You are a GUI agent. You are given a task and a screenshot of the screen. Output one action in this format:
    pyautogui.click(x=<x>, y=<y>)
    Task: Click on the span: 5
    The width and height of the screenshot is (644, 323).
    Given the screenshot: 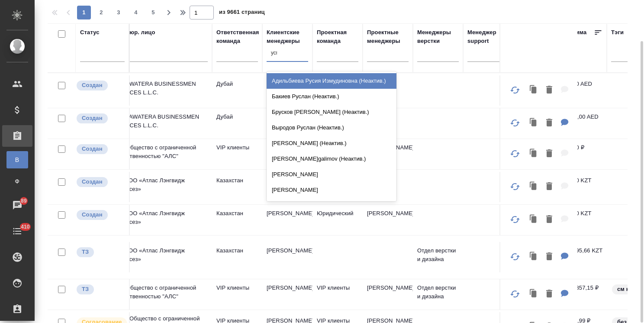 What is the action you would take?
    pyautogui.click(x=153, y=12)
    